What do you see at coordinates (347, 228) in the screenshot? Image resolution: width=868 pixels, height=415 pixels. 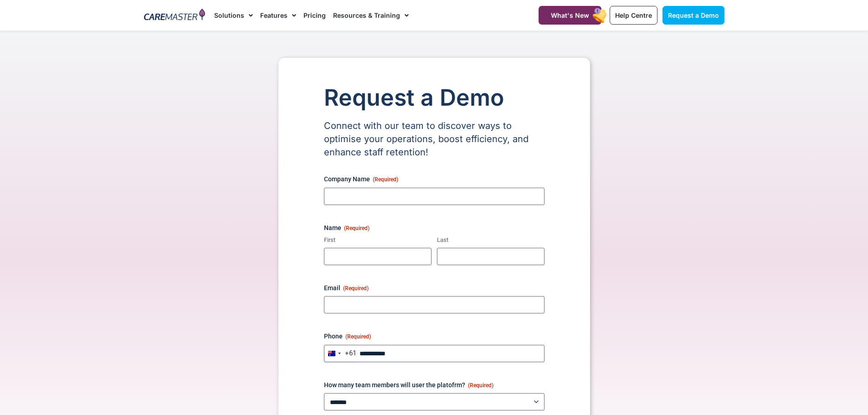 I see `legend: Name` at bounding box center [347, 228].